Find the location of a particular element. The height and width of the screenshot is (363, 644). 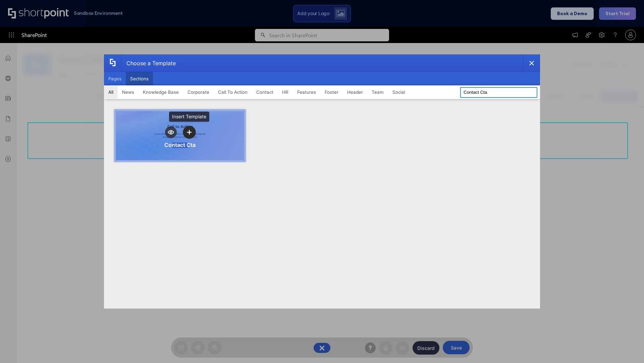

button: Team is located at coordinates (378, 92).